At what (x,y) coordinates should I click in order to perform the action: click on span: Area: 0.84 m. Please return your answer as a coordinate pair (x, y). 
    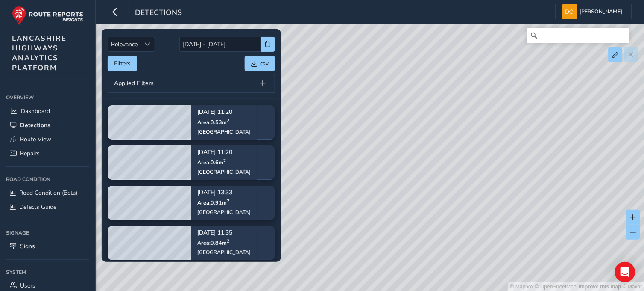
    Looking at the image, I should click on (213, 242).